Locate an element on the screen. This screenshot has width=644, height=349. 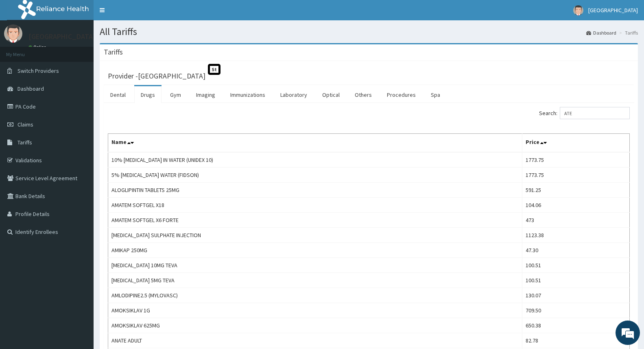
td: 47.30 is located at coordinates (575, 250).